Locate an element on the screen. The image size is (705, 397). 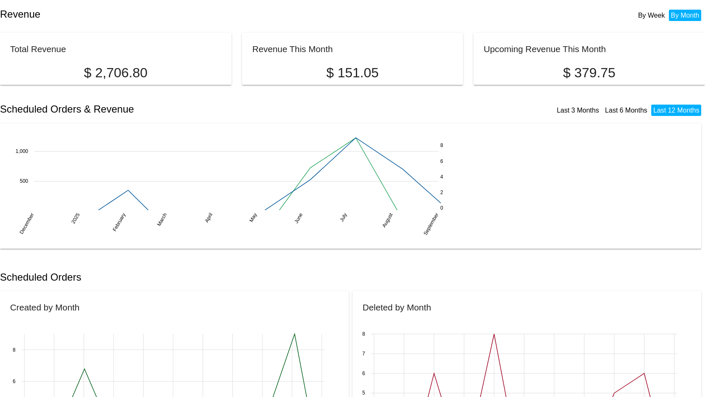
text: March is located at coordinates (162, 219).